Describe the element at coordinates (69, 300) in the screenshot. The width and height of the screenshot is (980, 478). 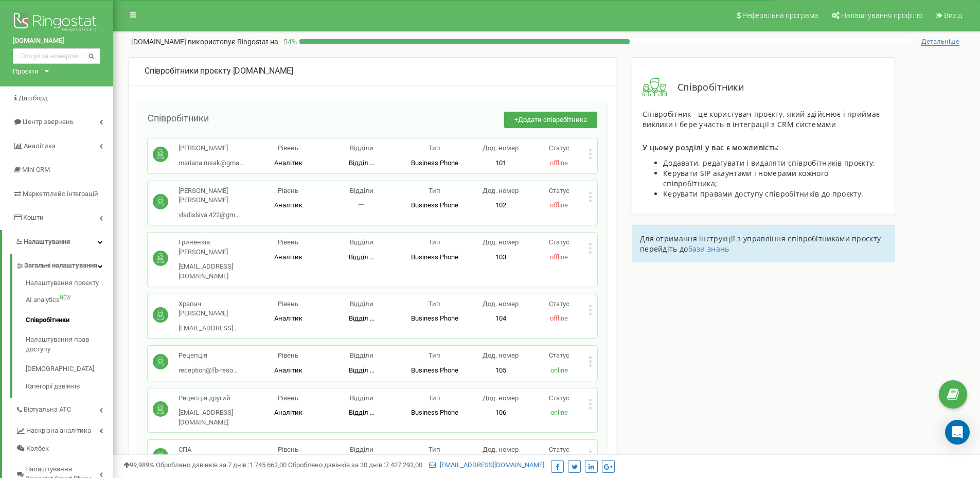
I see `a: AI analyticsNEW` at that location.